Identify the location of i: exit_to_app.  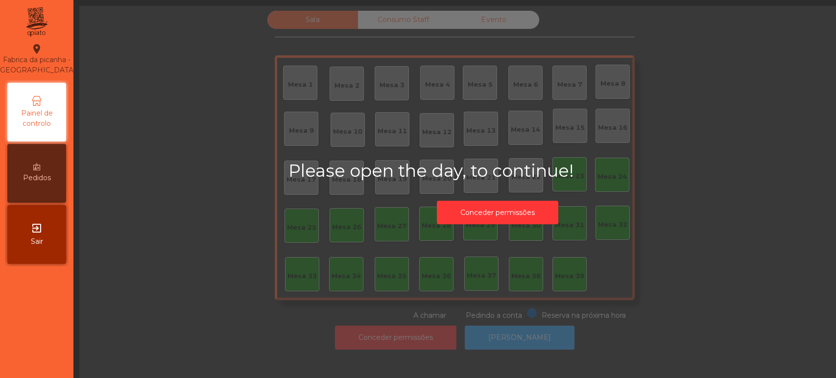
(37, 228).